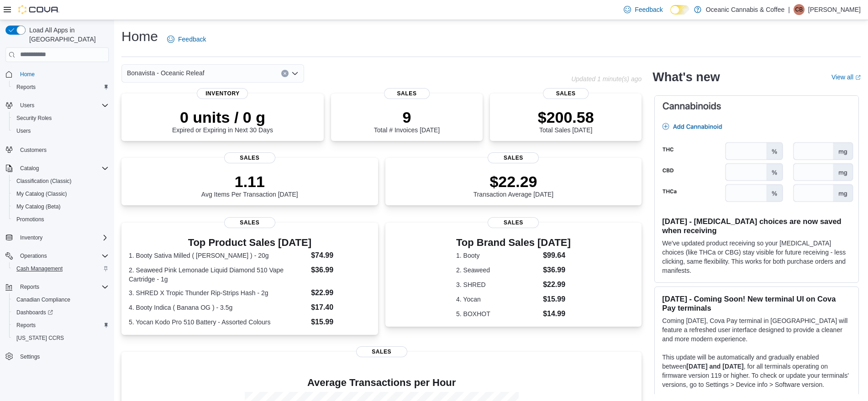 Image resolution: width=868 pixels, height=401 pixels. Describe the element at coordinates (27, 75) in the screenshot. I see `a: Home` at that location.